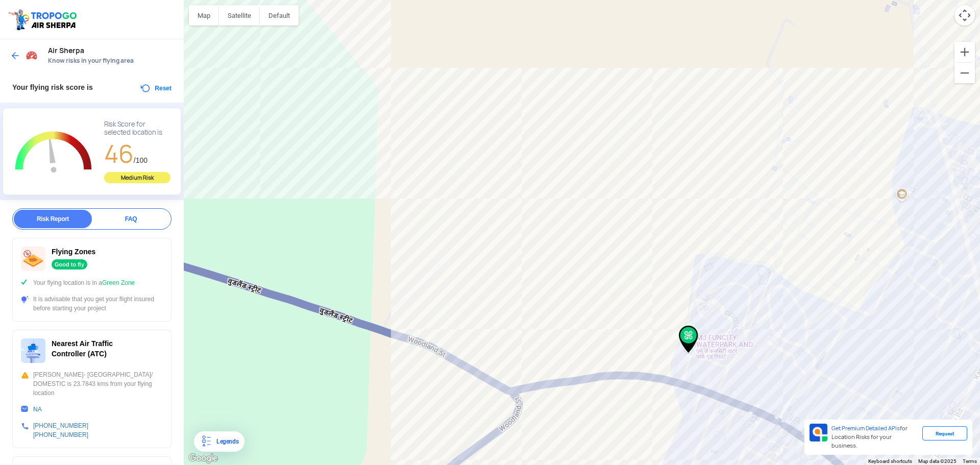 Image resolution: width=980 pixels, height=465 pixels. I want to click on div: Legends, so click(225, 442).